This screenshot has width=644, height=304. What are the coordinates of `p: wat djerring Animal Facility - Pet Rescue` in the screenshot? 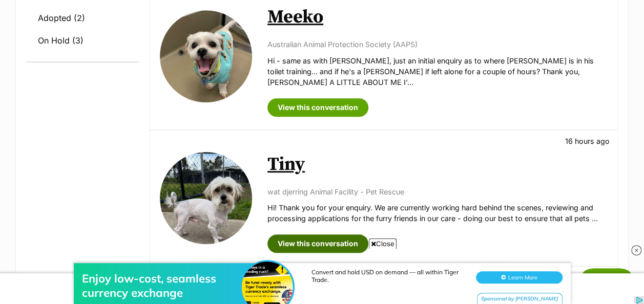 It's located at (437, 191).